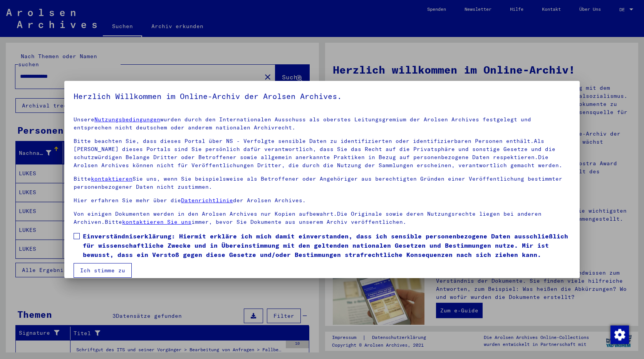 This screenshot has height=359, width=644. Describe the element at coordinates (322, 183) in the screenshot. I see `p: Bitte Sie uns, wenn Sie beispielsweise als Betroffener oder Angehöriger aus berechtigten Gründen ...` at that location.